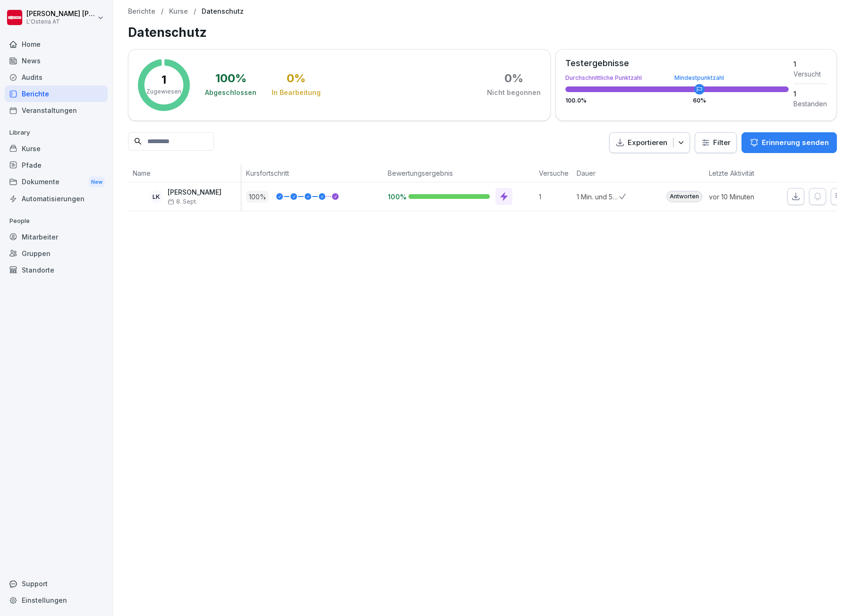 This screenshot has width=852, height=616. Describe the element at coordinates (56, 583) in the screenshot. I see `div: Support` at that location.